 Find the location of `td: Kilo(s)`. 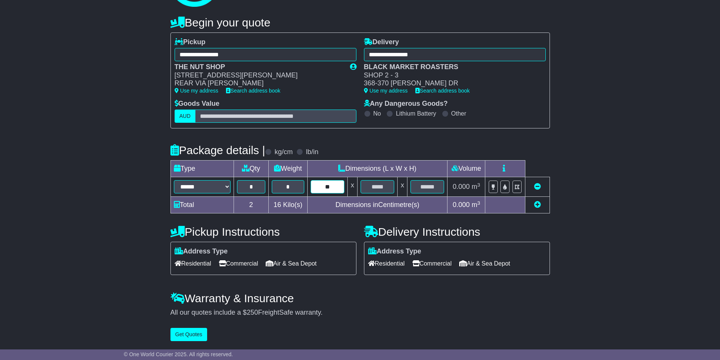

td: Kilo(s) is located at coordinates (288, 205).